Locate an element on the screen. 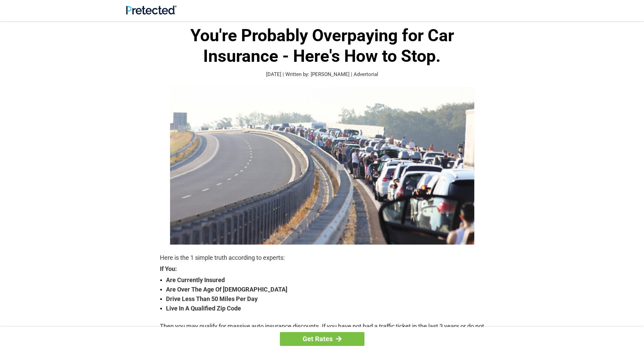  a: Site Logo is located at coordinates (151, 13).